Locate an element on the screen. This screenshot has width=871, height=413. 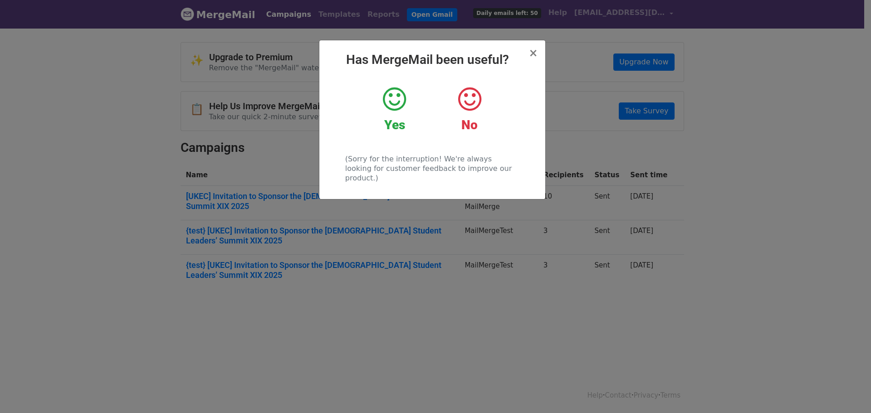
strong: Yes is located at coordinates (394, 125).